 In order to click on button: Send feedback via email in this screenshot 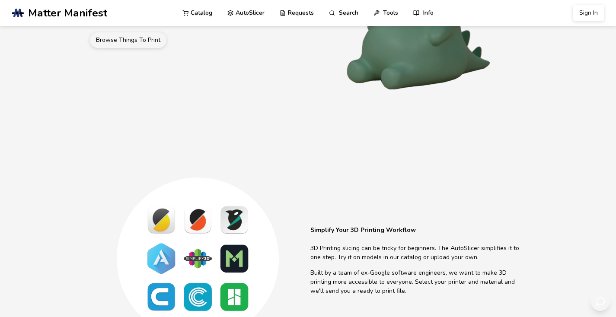, I will do `click(600, 301)`.